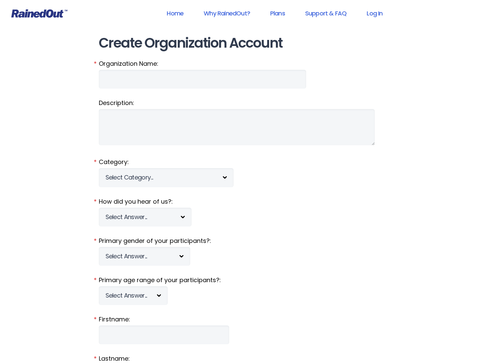 Image resolution: width=493 pixels, height=363 pixels. I want to click on label: Firstname:, so click(246, 320).